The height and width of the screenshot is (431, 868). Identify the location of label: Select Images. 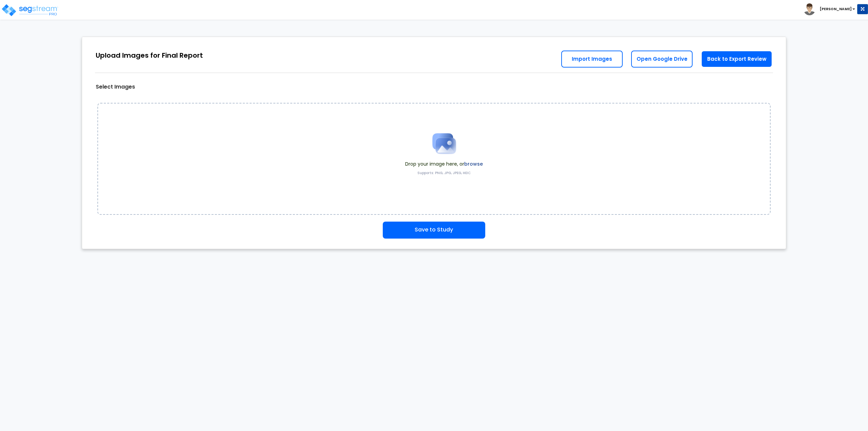
(115, 87).